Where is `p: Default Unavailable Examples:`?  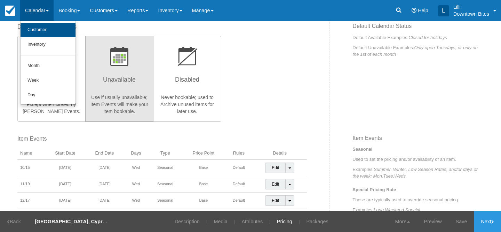 p: Default Unavailable Examples: is located at coordinates (418, 51).